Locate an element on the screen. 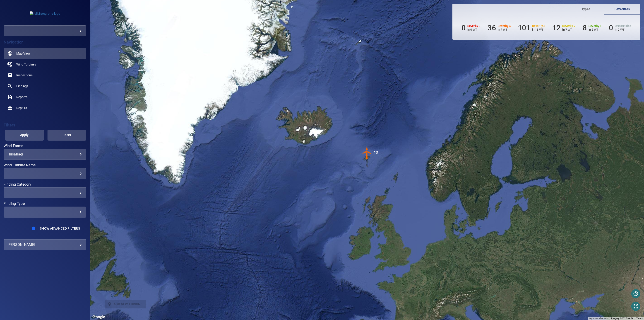 The image size is (644, 320). li: Severity 3 is located at coordinates (532, 28).